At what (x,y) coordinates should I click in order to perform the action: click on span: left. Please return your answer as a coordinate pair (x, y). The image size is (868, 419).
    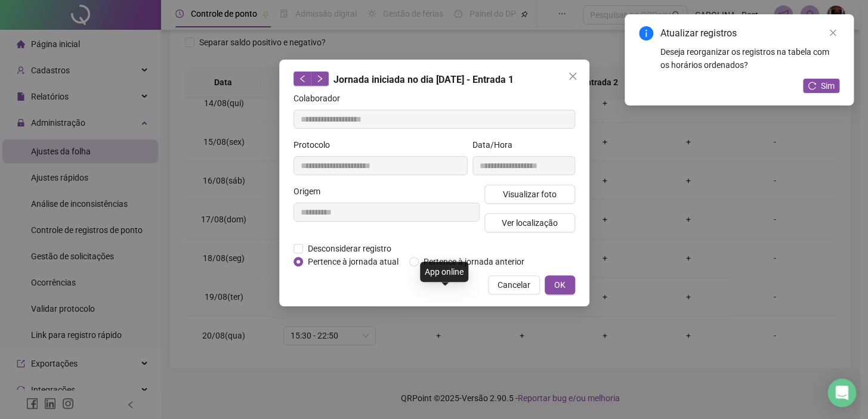
    Looking at the image, I should click on (302, 78).